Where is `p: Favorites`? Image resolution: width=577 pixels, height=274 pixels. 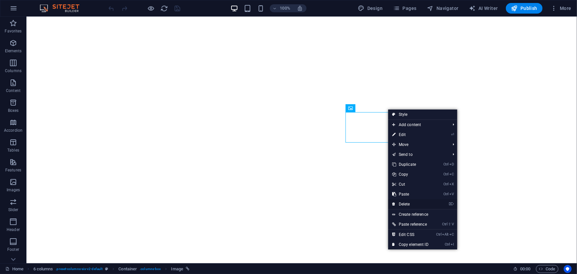
p: Favorites is located at coordinates (13, 31).